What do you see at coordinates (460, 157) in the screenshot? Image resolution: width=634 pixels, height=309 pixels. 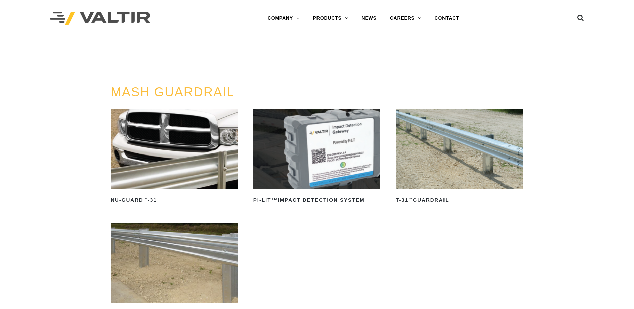 I see `a: T-31™Guardrail` at bounding box center [460, 157].